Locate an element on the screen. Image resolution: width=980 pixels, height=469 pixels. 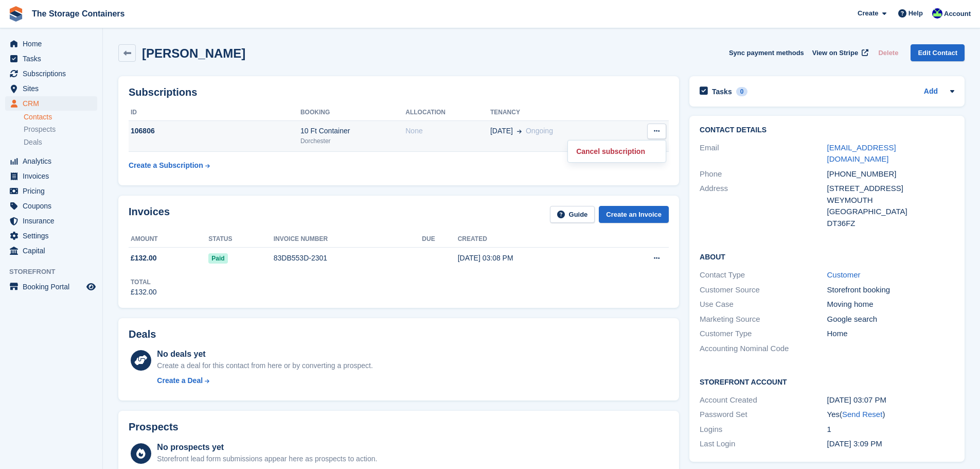
span: Tasks is located at coordinates (53, 58).